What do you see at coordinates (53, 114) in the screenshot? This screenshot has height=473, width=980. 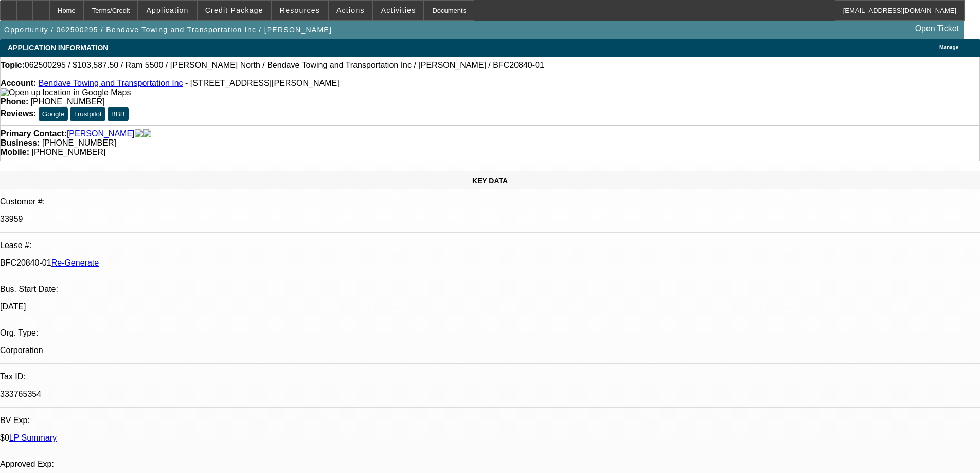 I see `button: Google` at bounding box center [53, 114].